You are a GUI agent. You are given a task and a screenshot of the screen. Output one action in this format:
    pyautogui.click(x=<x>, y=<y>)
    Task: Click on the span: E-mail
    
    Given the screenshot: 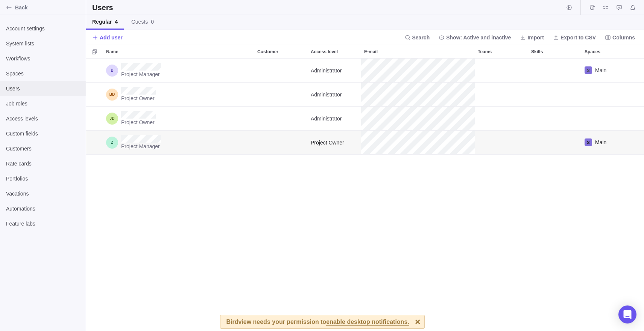 What is the action you would take?
    pyautogui.click(x=371, y=52)
    